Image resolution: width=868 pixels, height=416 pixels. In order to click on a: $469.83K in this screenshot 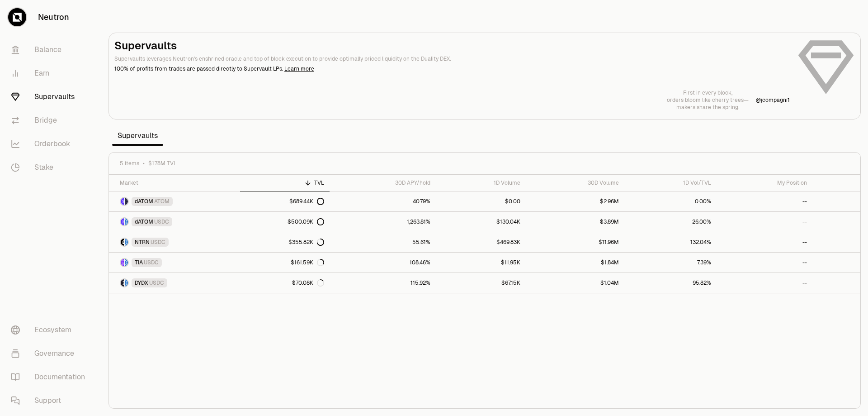, I will do `click(480, 242)`.